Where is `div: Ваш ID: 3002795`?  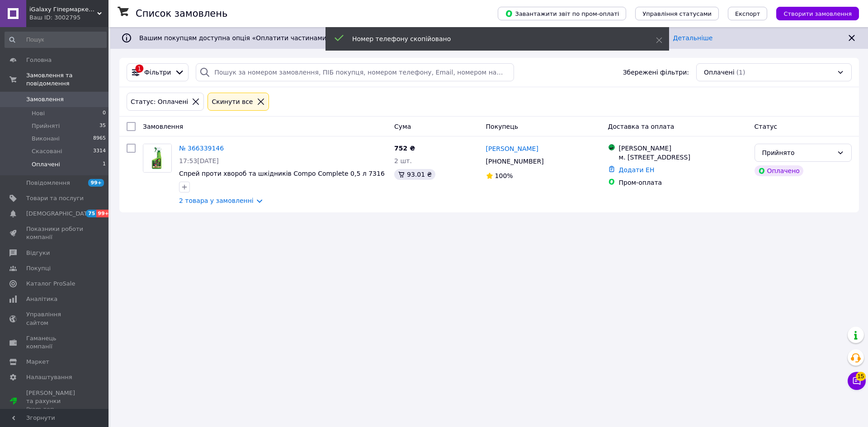
div: Ваш ID: 3002795 is located at coordinates (69, 18).